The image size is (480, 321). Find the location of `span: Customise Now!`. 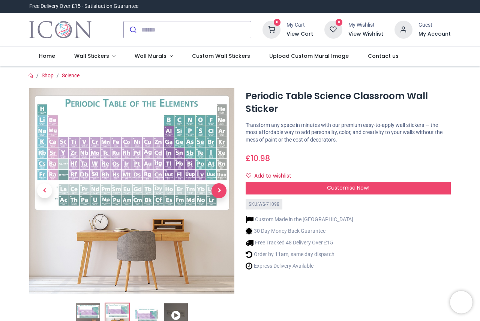

span: Customise Now! is located at coordinates (348, 187).